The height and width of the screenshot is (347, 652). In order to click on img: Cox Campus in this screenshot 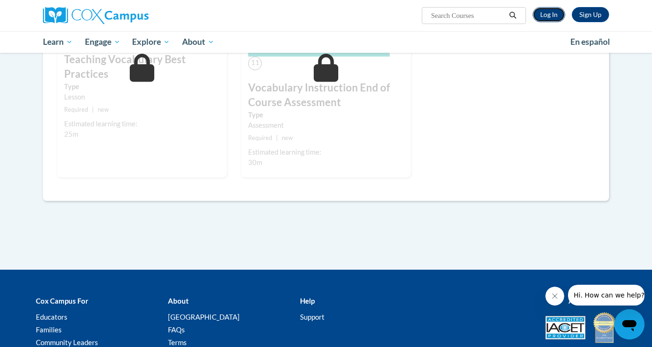, I will do `click(96, 16)`.